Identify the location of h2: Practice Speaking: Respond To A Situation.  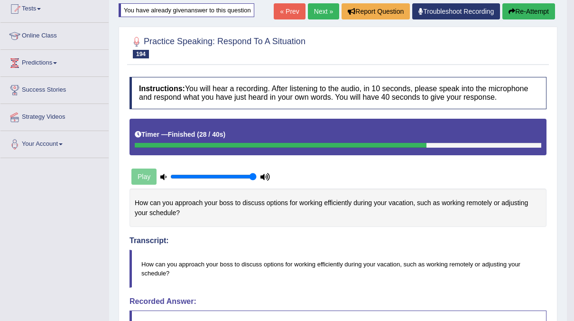
(217, 46).